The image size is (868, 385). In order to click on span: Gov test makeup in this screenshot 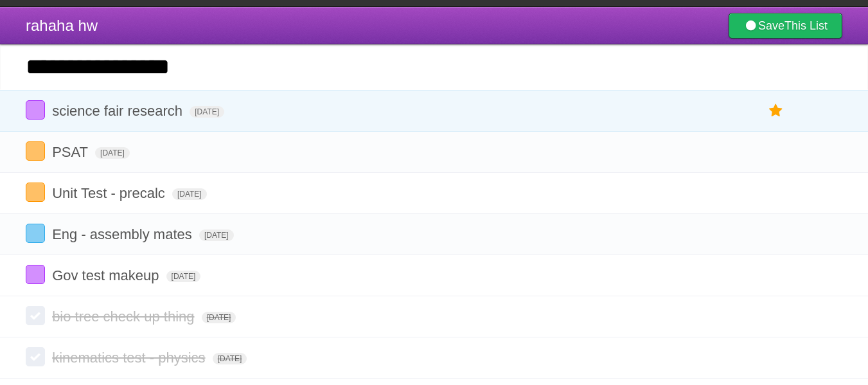, I will do `click(106, 275)`.